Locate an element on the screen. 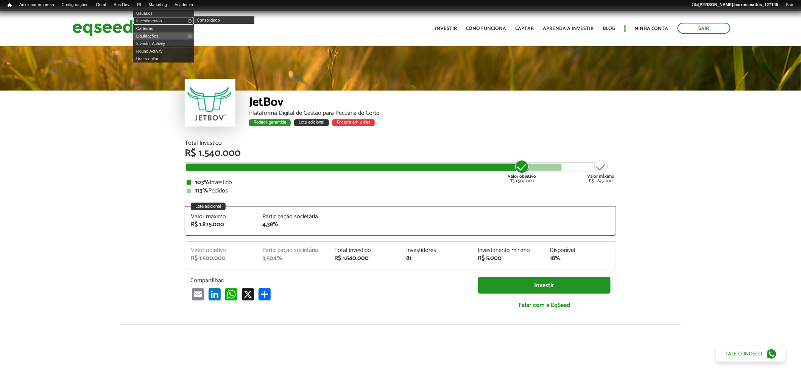 The height and width of the screenshot is (377, 801). div: Encerra em 3 dias is located at coordinates (354, 123).